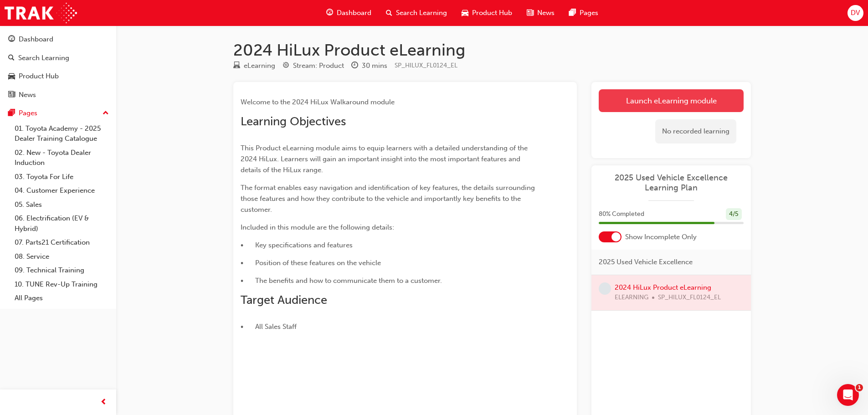 The image size is (868, 415). What do you see at coordinates (62, 190) in the screenshot?
I see `a: 04. Customer Experience` at bounding box center [62, 190].